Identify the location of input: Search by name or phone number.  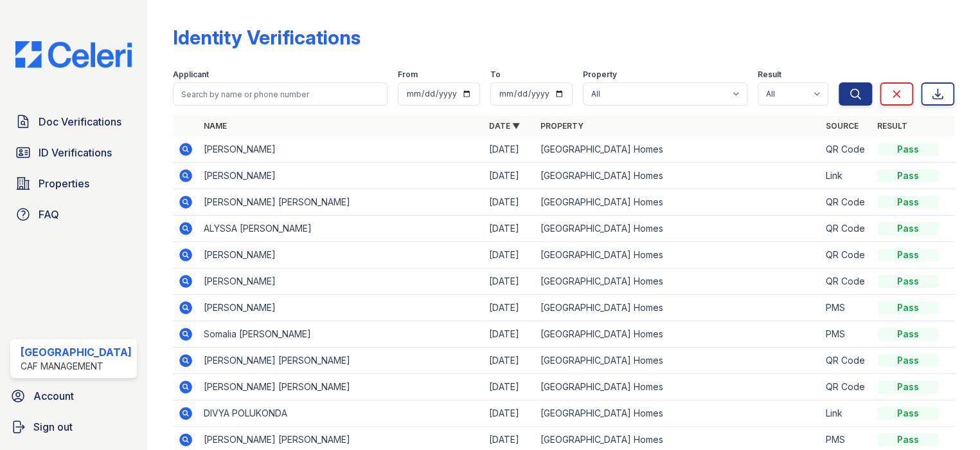
(280, 94).